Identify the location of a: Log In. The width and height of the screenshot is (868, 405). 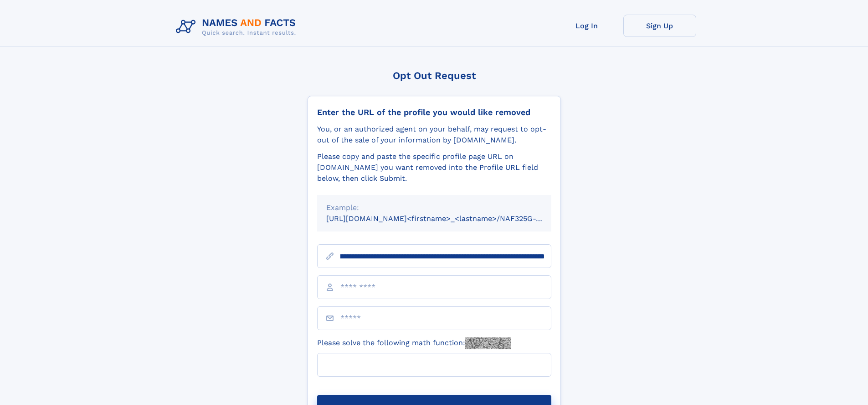
(587, 26).